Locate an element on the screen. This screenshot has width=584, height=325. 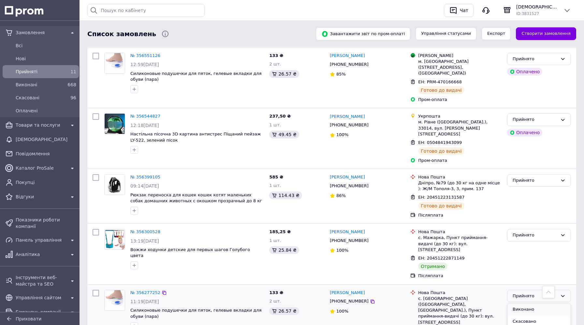
span: 185,25 ₴ is located at coordinates (280, 232).